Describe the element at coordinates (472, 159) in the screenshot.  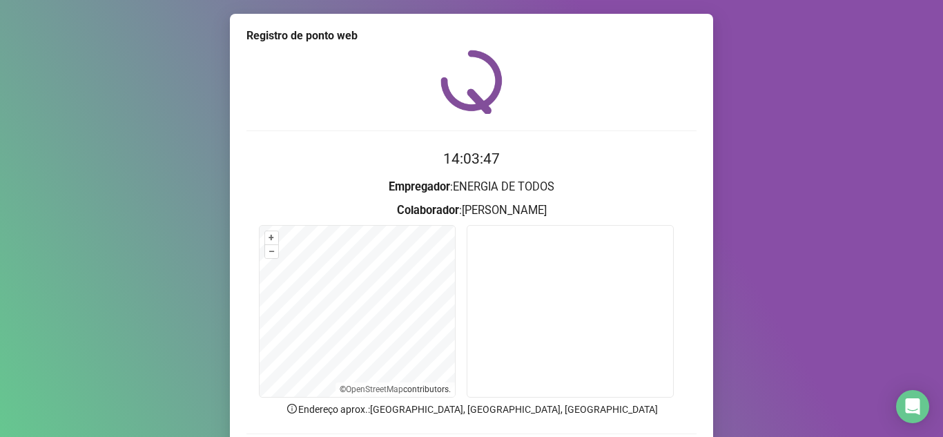
I see `time: 14:03:47` at that location.